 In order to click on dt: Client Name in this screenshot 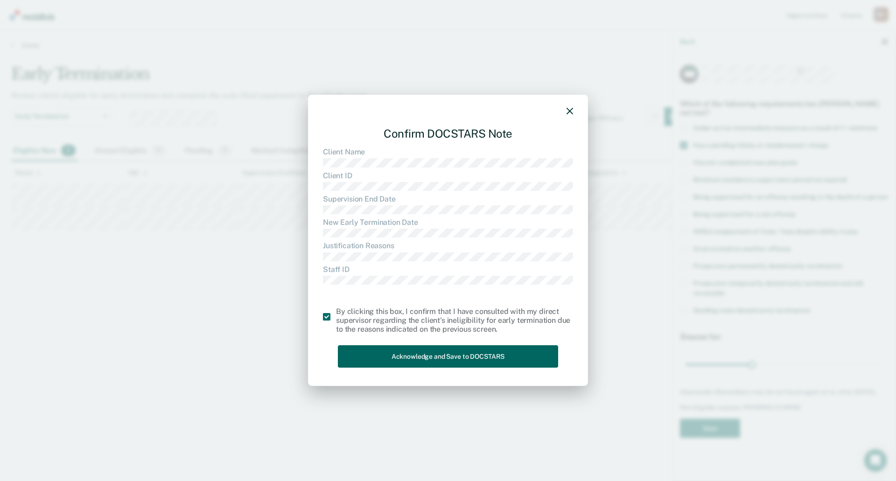, I will do `click(448, 152)`.